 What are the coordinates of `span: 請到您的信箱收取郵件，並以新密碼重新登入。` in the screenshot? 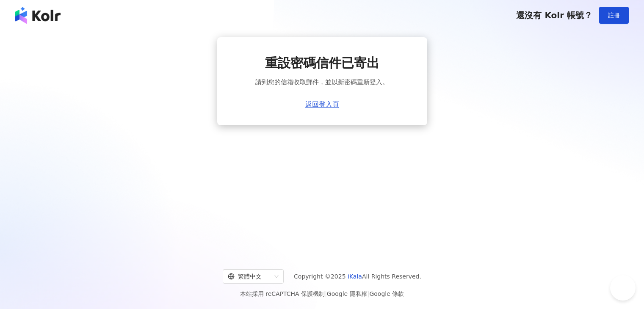 It's located at (322, 82).